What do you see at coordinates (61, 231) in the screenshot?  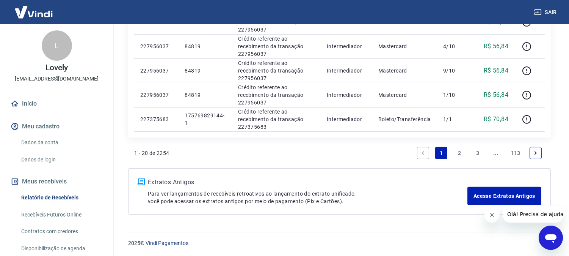 I see `a: Contratos com credores` at bounding box center [61, 231].